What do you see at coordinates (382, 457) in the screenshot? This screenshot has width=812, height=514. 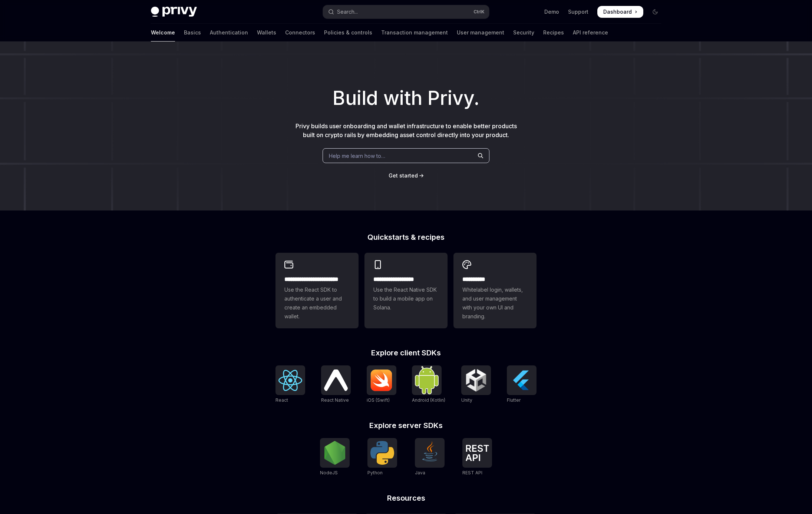 I see `a: PythonPython` at bounding box center [382, 457].